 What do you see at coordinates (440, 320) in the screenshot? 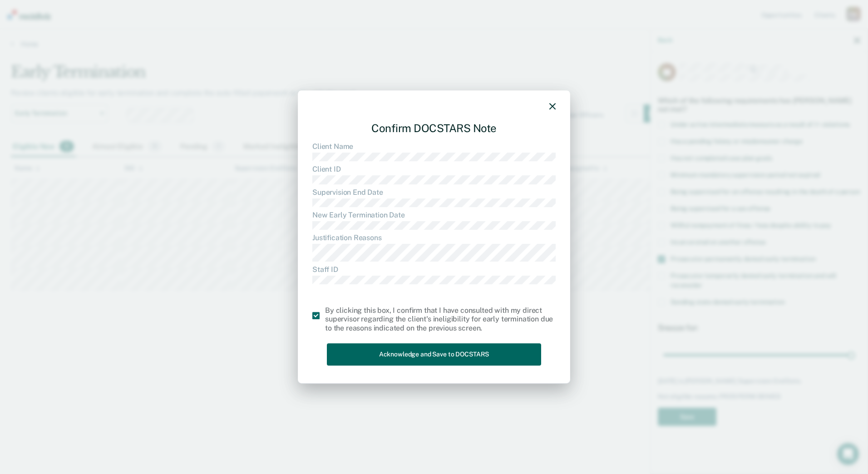
I see `div: By clicking this box, I confirm that I have consulted with my direct supervisor regarding the cli...` at bounding box center [440, 320].